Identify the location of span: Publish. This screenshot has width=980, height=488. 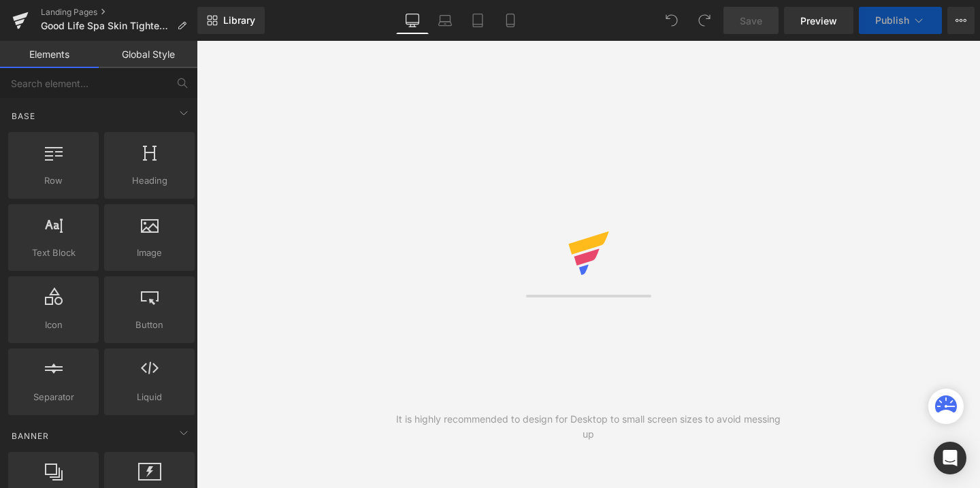
(892, 20).